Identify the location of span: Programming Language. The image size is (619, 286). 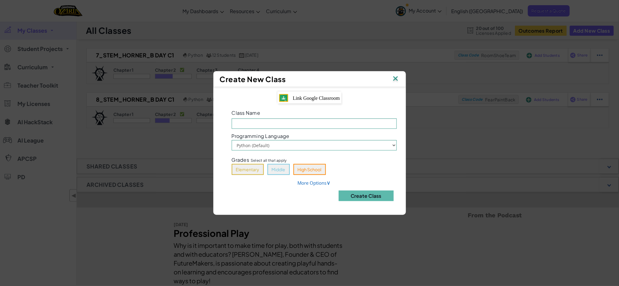
(260, 136).